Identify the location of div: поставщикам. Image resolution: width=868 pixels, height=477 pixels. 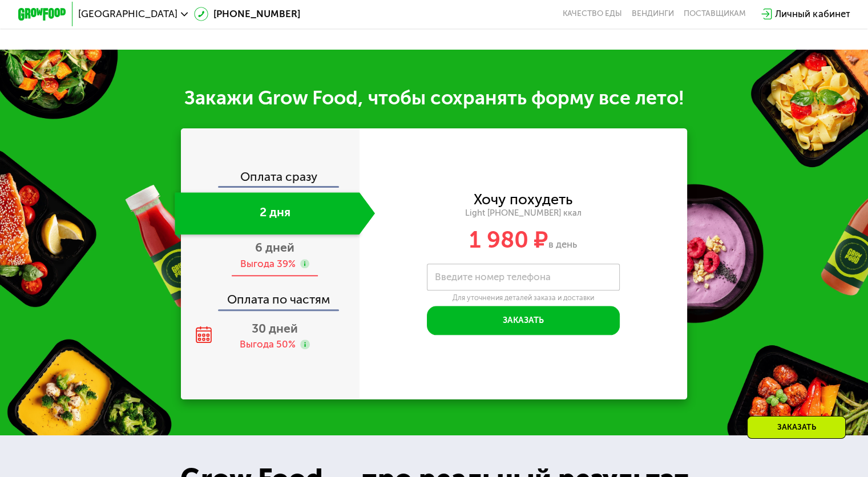
(714, 14).